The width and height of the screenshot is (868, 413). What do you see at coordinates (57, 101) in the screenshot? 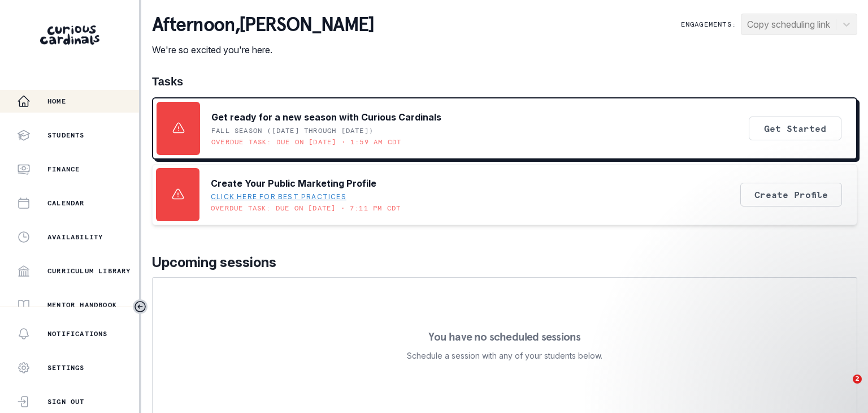
I see `p: Home` at bounding box center [57, 101].